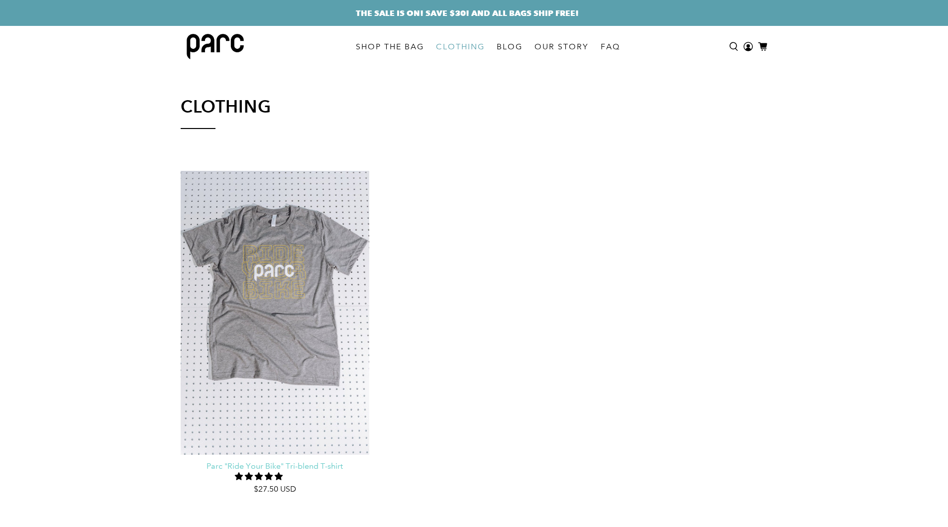  What do you see at coordinates (226, 107) in the screenshot?
I see `h1: Clothing` at bounding box center [226, 107].